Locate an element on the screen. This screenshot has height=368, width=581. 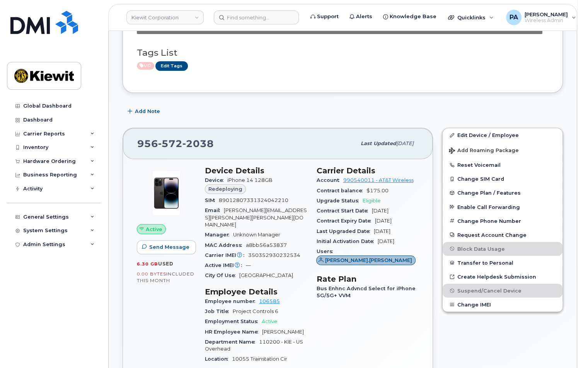
span: Manager is located at coordinates (219, 234).